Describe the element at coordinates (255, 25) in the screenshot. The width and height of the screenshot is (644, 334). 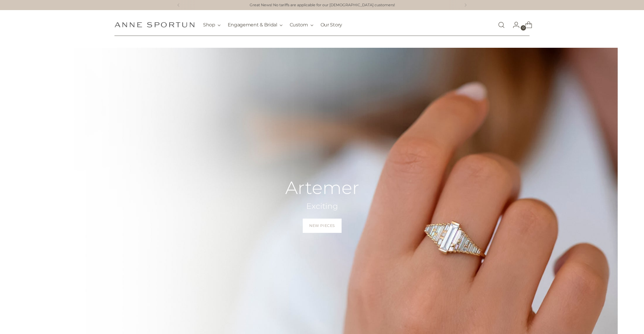
I see `button: Engagement & Bridal` at that location.